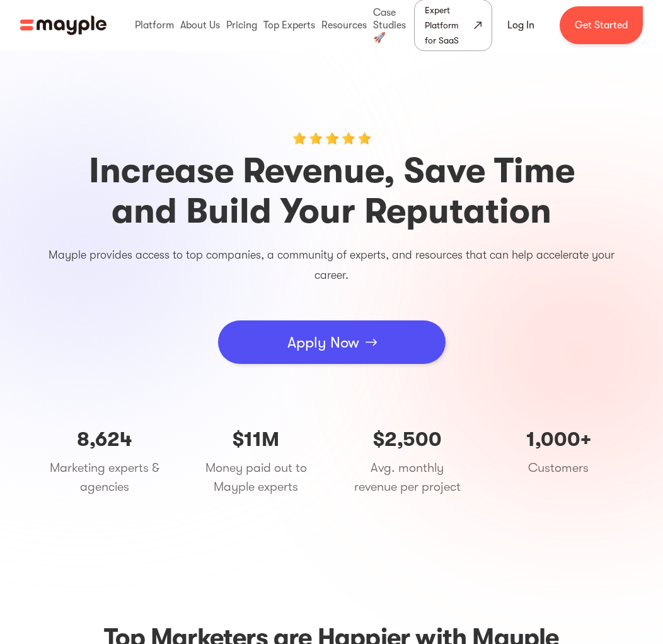  What do you see at coordinates (63, 25) in the screenshot?
I see `img: Mayple logo` at bounding box center [63, 25].